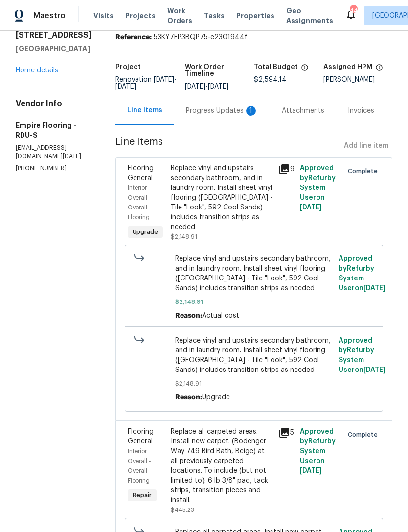 This screenshot has height=532, width=408. I want to click on span: Line Items, so click(228, 146).